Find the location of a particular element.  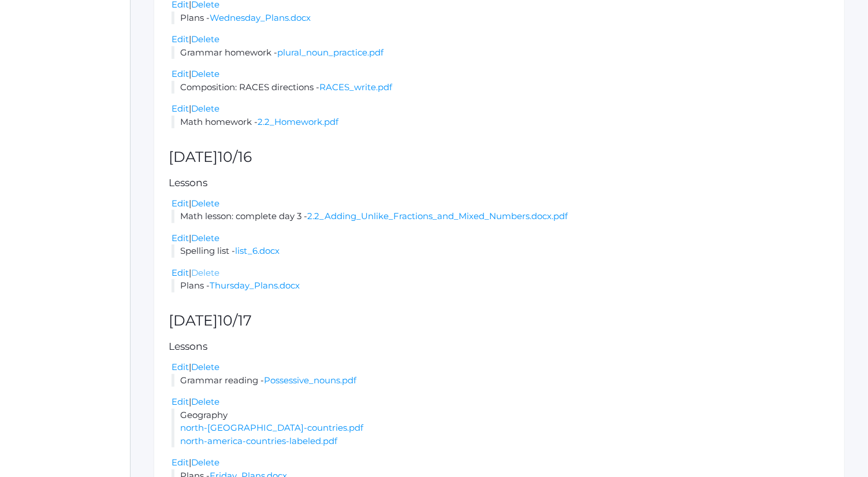

a: Thursday_Plans.docx is located at coordinates (254, 285).